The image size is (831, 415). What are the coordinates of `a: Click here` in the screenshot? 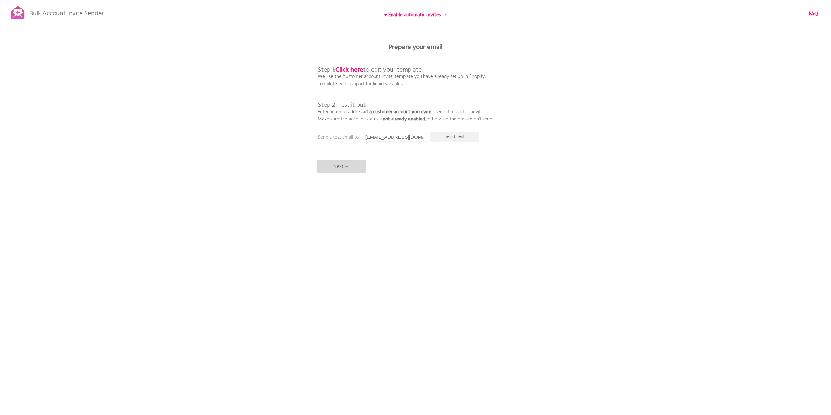 It's located at (349, 70).